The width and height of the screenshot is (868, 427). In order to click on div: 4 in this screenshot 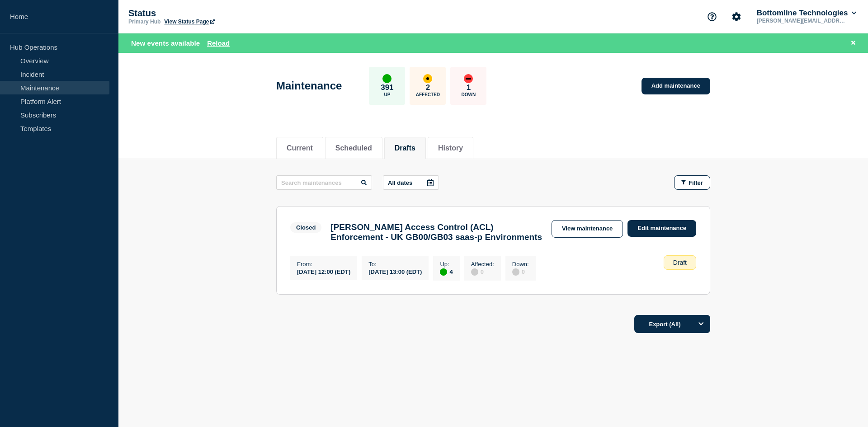, I will do `click(446, 272)`.